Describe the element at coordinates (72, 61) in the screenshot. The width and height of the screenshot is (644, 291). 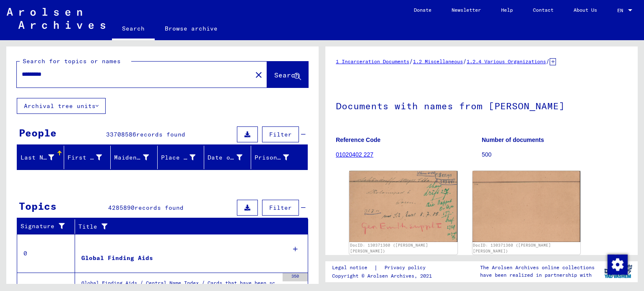
I see `mat-label: Search for topics or names` at that location.